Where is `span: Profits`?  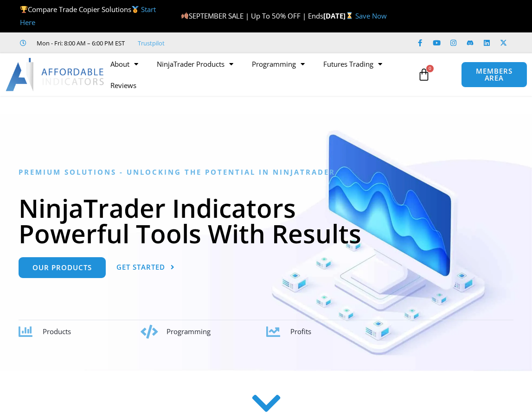 span: Profits is located at coordinates (301, 331).